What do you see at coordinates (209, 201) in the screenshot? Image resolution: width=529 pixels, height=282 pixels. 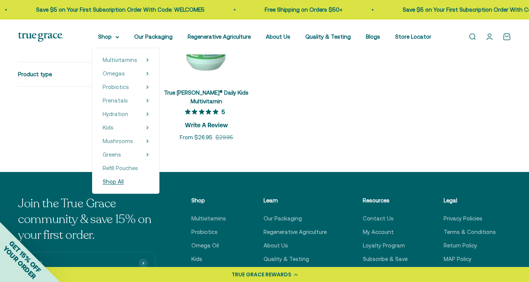 I see `p: Shop` at bounding box center [209, 201].